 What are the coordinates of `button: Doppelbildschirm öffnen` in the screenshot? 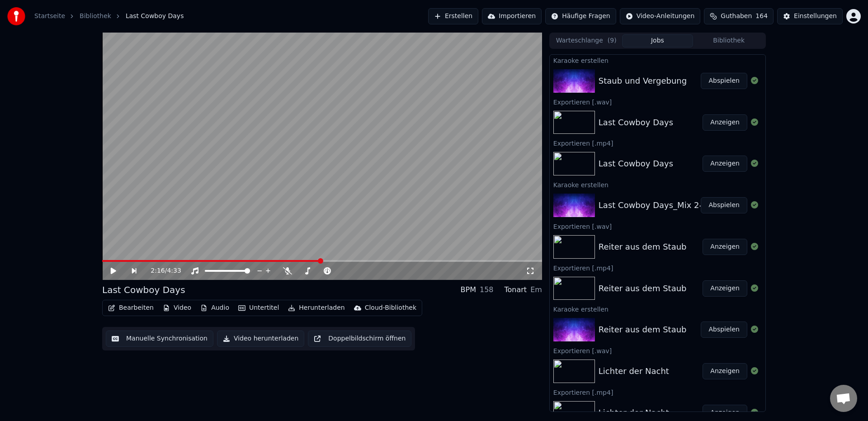 It's located at (360, 339).